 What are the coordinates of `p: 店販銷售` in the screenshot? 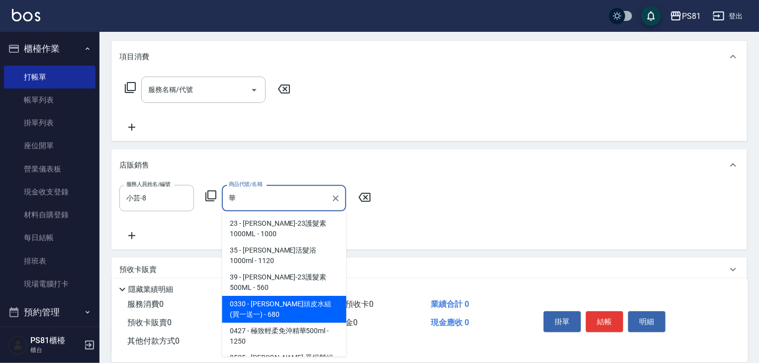 It's located at (134, 165).